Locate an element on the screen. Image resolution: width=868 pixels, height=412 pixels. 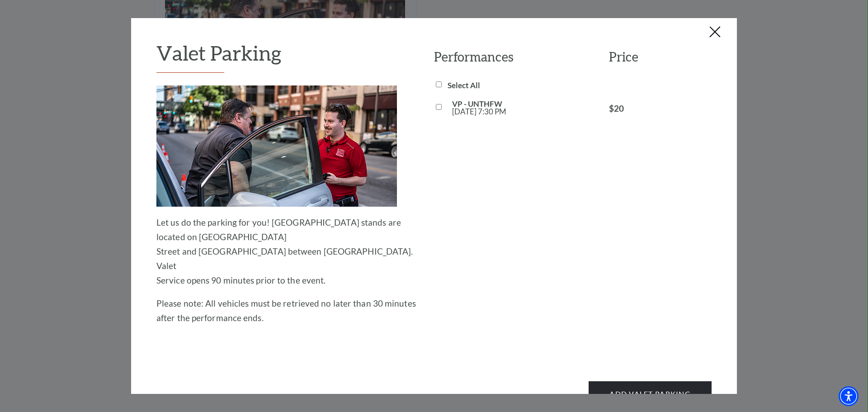
label: VP - UNTHFW is located at coordinates (528, 107).